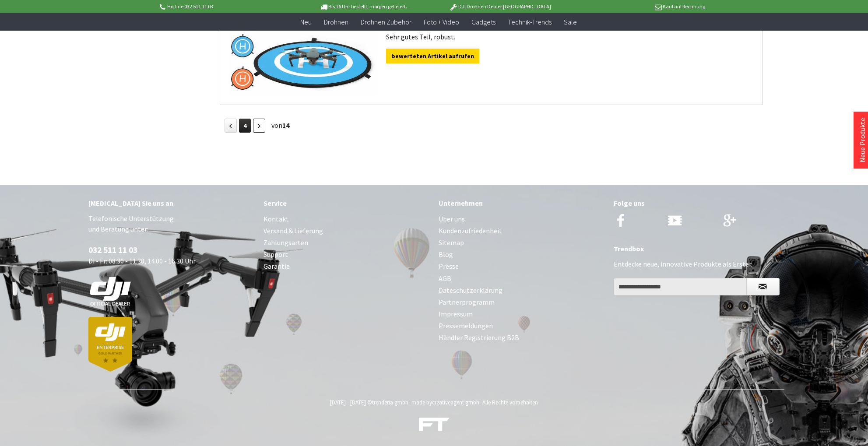 This screenshot has height=446, width=868. I want to click on span: Gadgets, so click(483, 22).